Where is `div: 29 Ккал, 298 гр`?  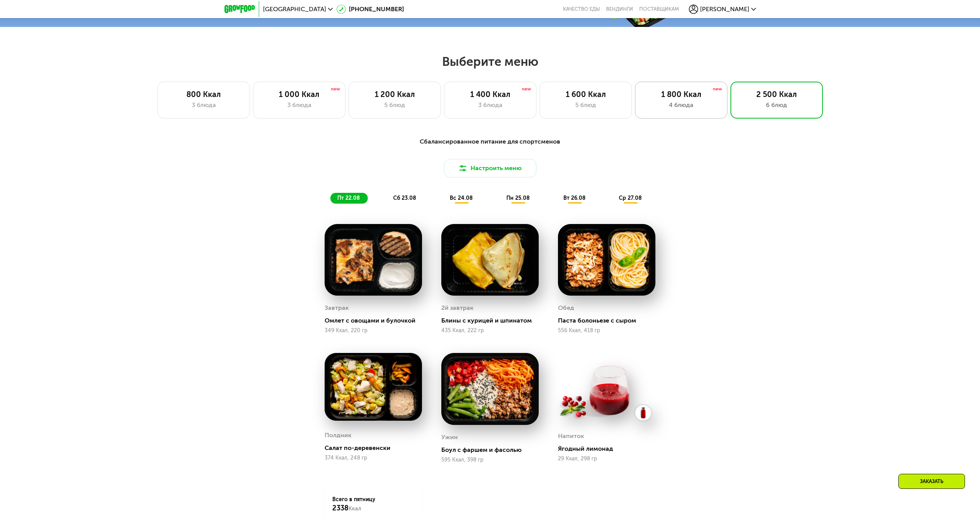 div: 29 Ккал, 298 гр is located at coordinates (606, 459).